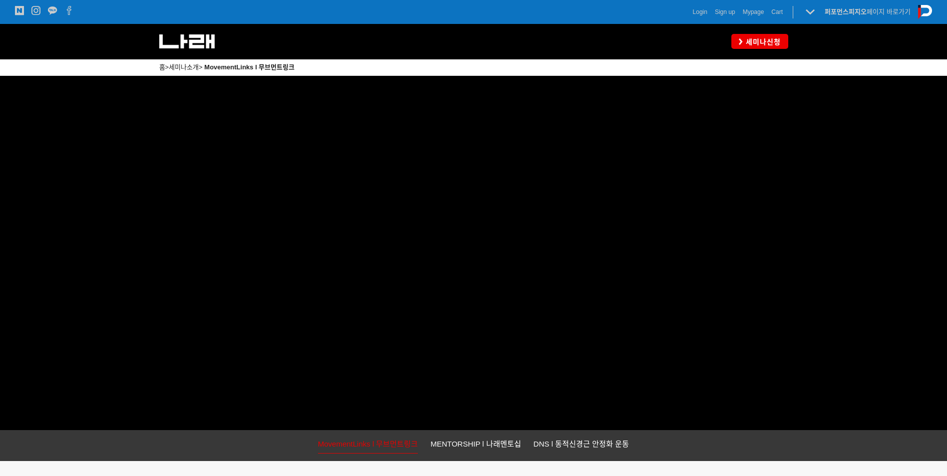 The height and width of the screenshot is (476, 947). I want to click on a: 세미나신청, so click(760, 41).